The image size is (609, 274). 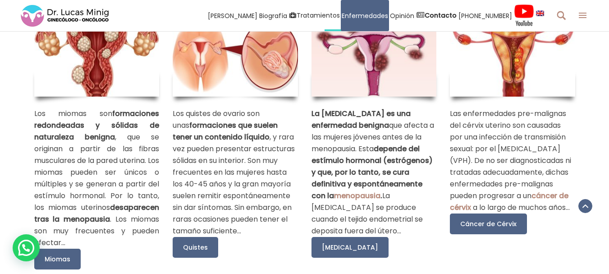 What do you see at coordinates (513, 161) in the screenshot?
I see `p: Las enfermedades pre-malignas del cérvix uterino son causadas por una infección de transmisión se...` at bounding box center [513, 161].